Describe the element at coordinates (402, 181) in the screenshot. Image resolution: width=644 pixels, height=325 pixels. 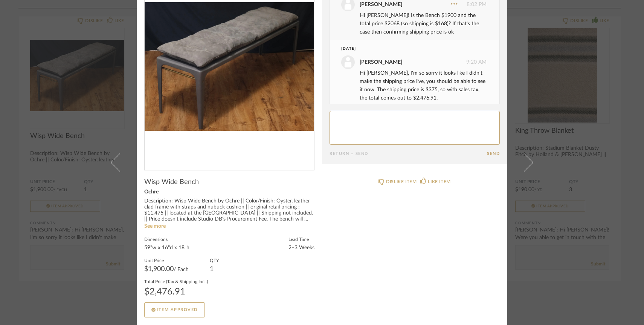
I see `div: DISLIKE ITEM` at that location.